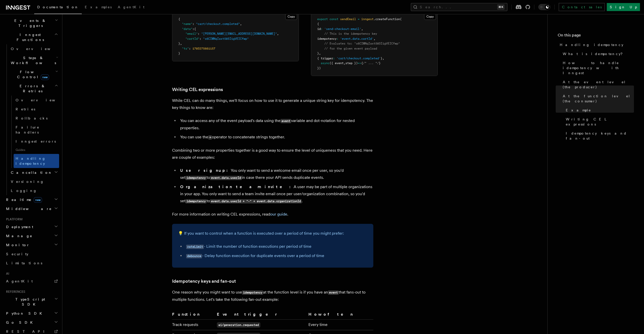 The height and width of the screenshot is (334, 644). I want to click on code: event.data.userId + "-" + event.data.organizationId, so click(256, 201).